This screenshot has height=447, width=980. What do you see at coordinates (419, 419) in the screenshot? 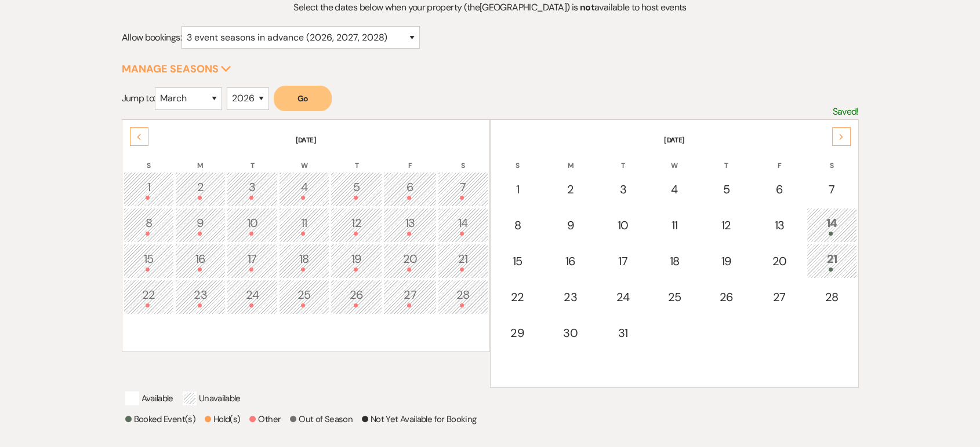
I see `p: Not Yet Available for Booking` at bounding box center [419, 419].